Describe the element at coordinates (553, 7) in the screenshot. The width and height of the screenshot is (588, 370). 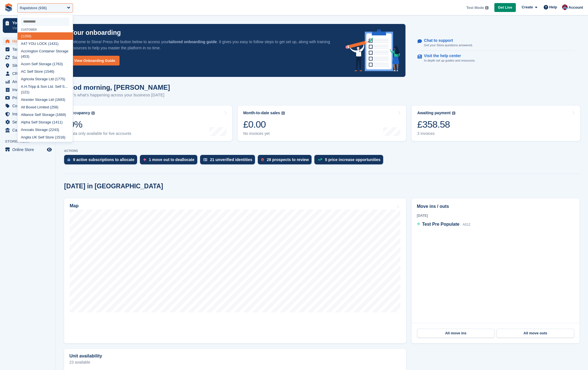
I see `span: Help` at that location.